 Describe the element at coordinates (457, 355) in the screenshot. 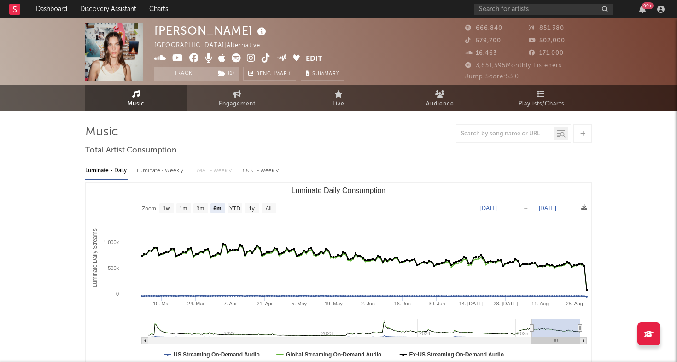

I see `text: Ex-US Streaming On-Demand Audio` at that location.